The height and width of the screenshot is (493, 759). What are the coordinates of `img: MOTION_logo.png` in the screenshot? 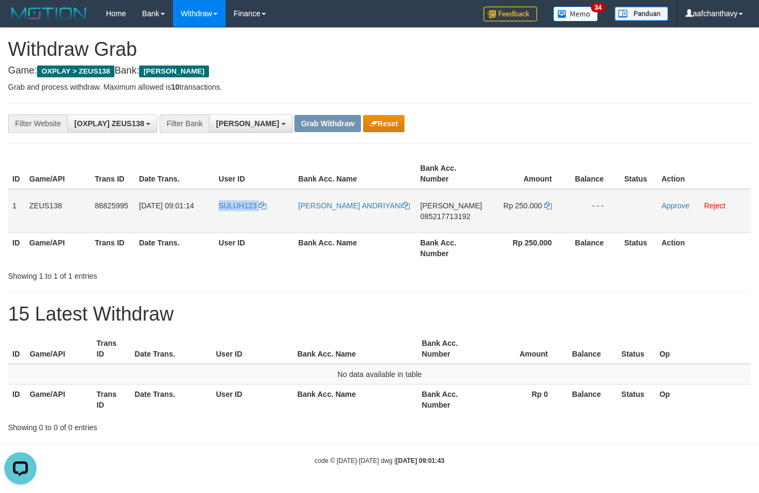 It's located at (49, 13).